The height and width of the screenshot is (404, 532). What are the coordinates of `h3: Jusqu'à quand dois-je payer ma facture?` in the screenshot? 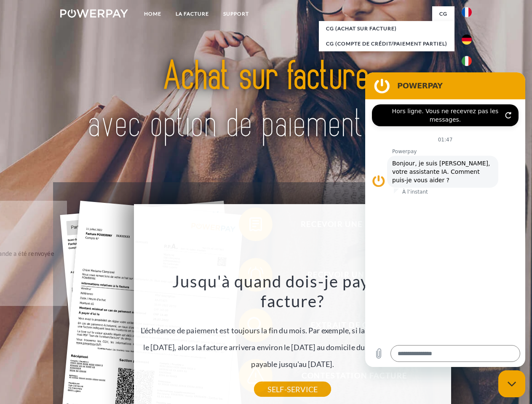 It's located at (293, 292).